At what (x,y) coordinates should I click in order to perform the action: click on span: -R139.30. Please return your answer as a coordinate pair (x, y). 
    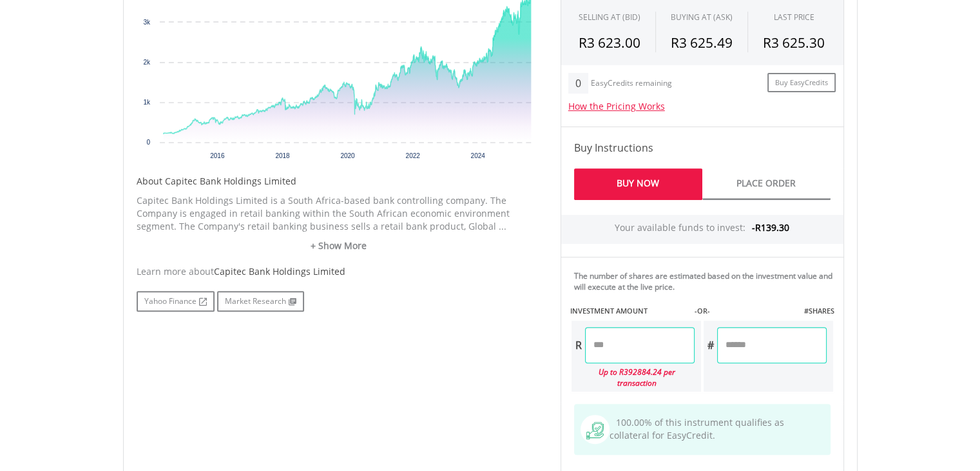
    Looking at the image, I should click on (771, 227).